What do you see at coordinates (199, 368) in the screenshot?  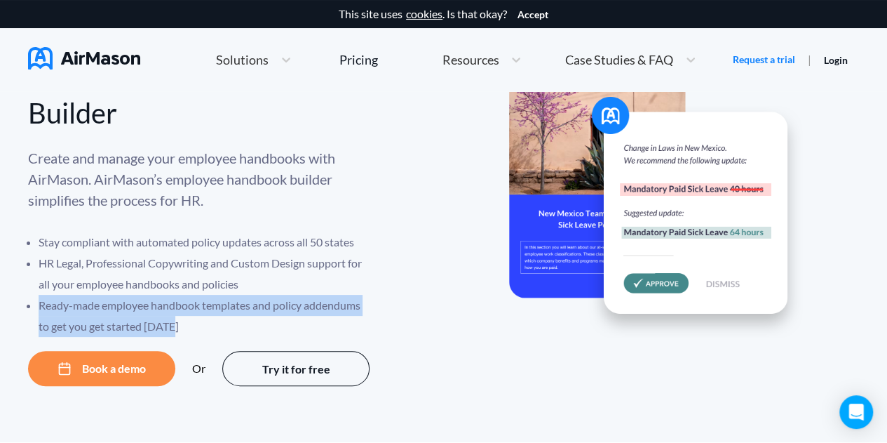 I see `div: Or` at bounding box center [199, 368].